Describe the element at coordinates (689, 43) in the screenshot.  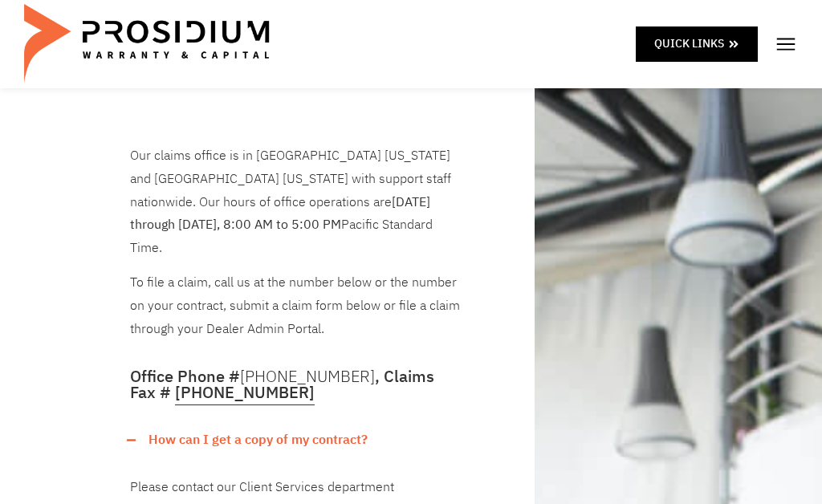
I see `span: Quick Links` at that location.